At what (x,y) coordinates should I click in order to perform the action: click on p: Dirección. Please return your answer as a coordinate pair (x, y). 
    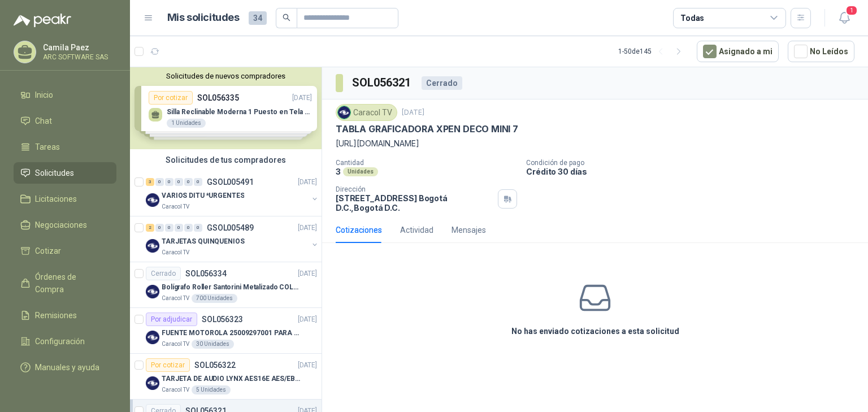
    Looking at the image, I should click on (415, 189).